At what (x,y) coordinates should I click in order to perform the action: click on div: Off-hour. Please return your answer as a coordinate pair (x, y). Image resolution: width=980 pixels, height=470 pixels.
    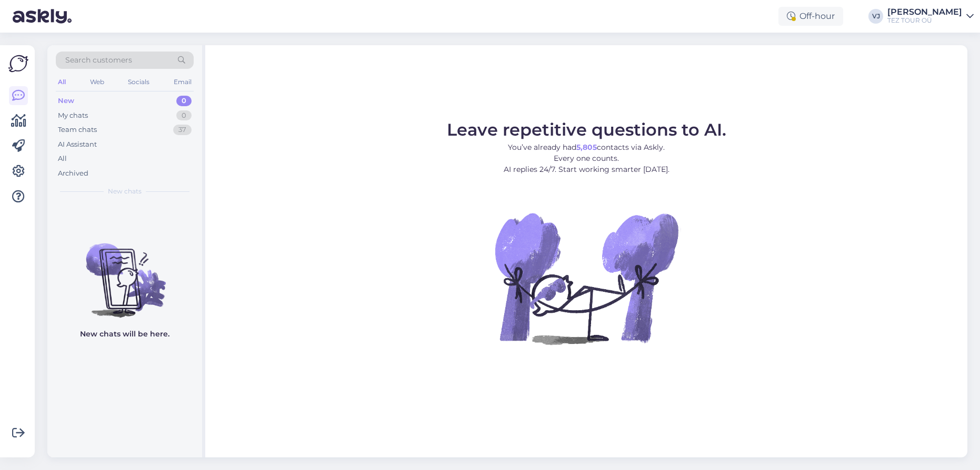
    Looking at the image, I should click on (811, 16).